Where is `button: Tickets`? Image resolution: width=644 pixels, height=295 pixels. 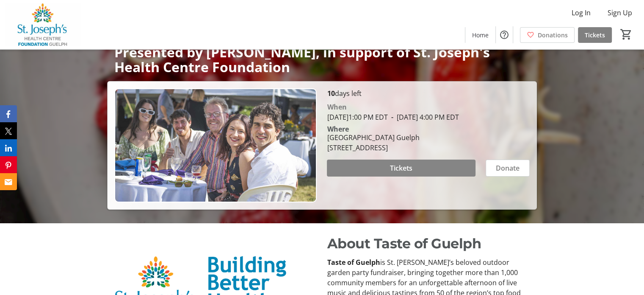 button: Tickets is located at coordinates (401, 168).